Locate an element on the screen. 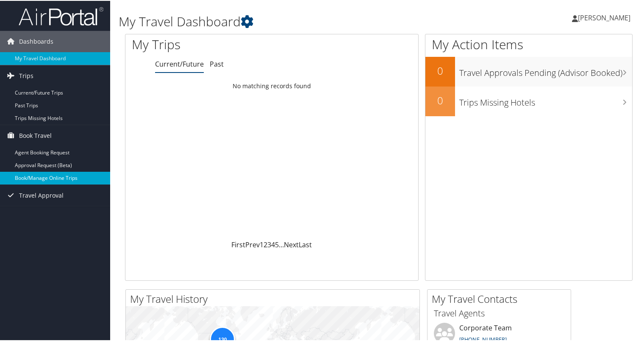 The image size is (644, 341). h1: My Travel Dashboard is located at coordinates (292, 21).